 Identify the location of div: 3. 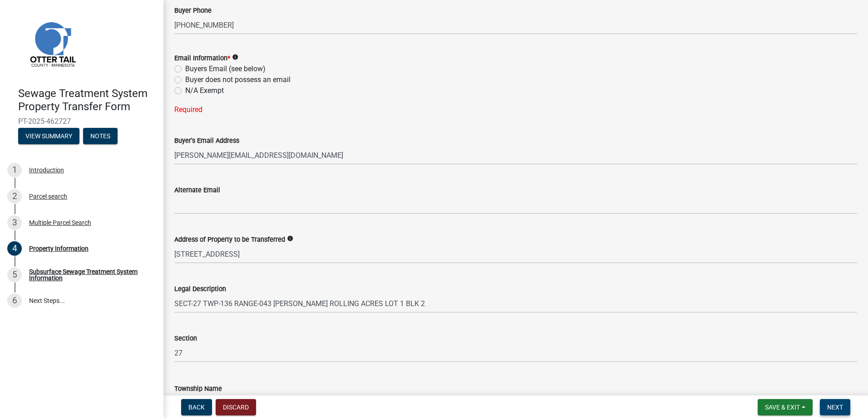
(15, 223).